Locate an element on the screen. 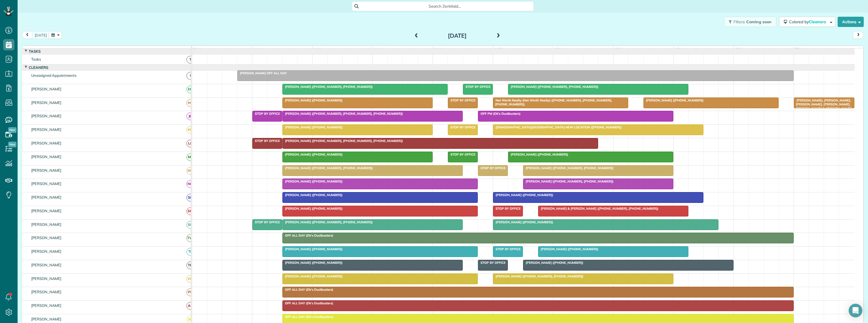 This screenshot has height=323, width=868. span: Coming soon is located at coordinates (759, 22).